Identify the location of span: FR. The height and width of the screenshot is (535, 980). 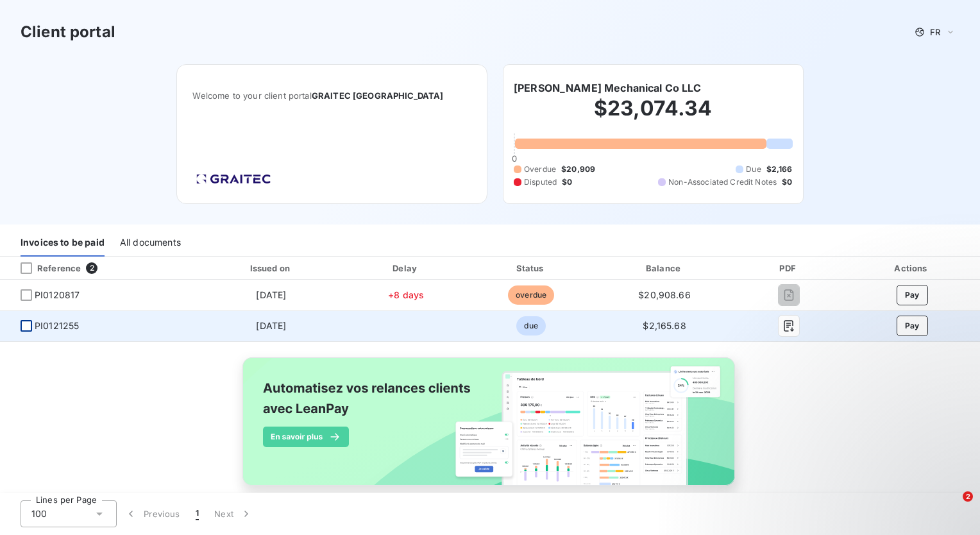
(936, 32).